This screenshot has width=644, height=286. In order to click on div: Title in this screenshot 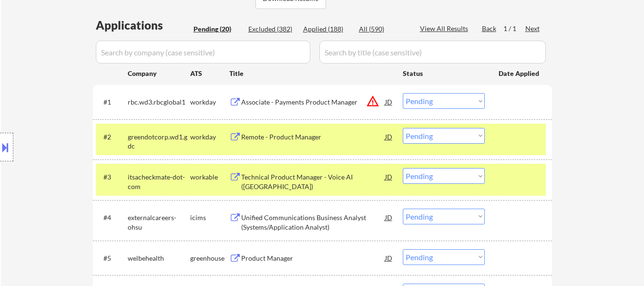, I will do `click(312, 74)`.